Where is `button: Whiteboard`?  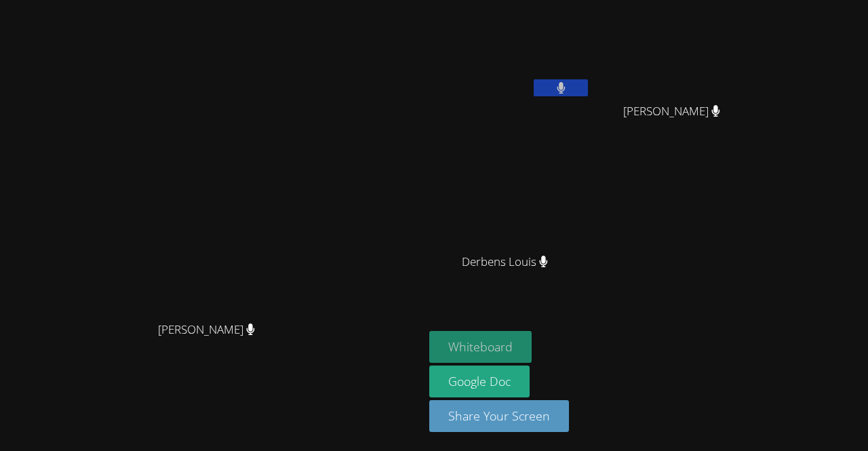 button: Whiteboard is located at coordinates (480, 347).